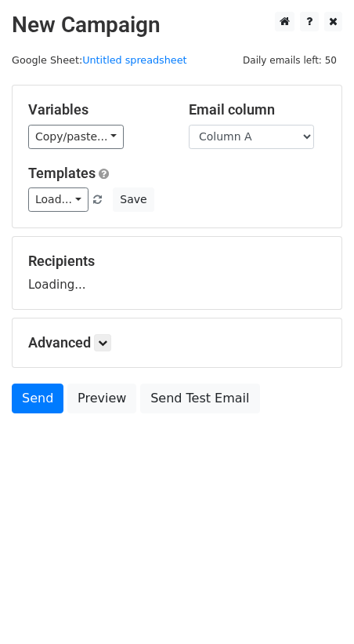  I want to click on a: Send, so click(37, 398).